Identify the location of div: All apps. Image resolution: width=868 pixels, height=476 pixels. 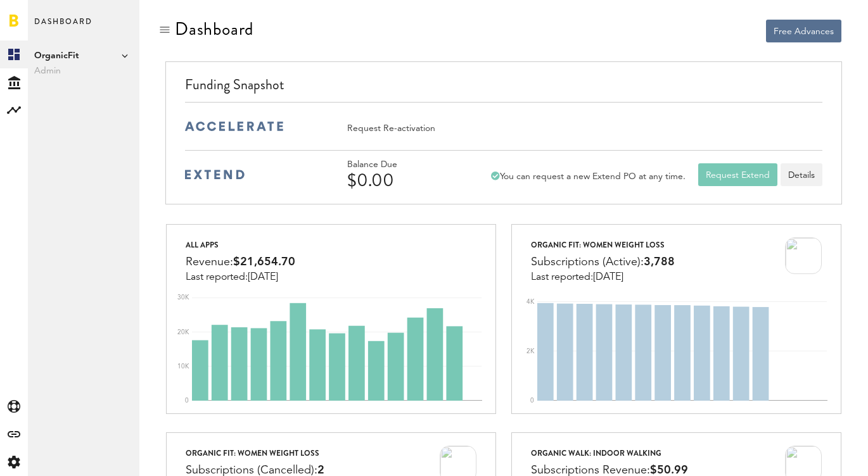
(240, 245).